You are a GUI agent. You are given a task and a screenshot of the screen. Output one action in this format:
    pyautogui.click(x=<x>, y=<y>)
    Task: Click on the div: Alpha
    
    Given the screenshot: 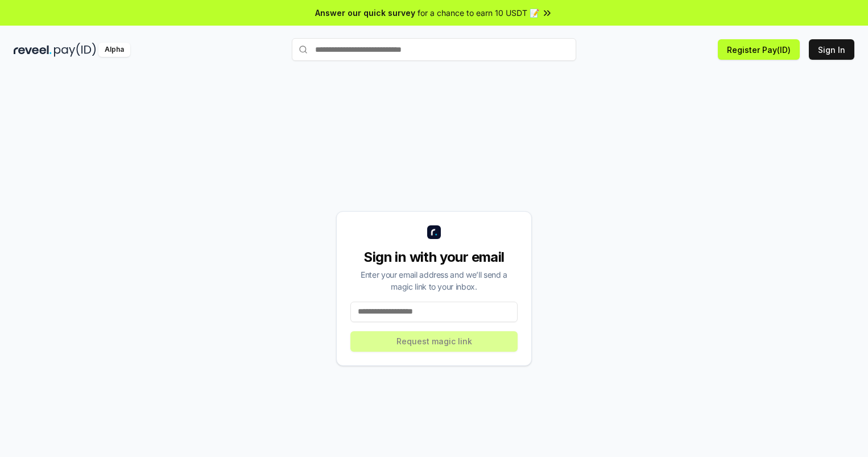 What is the action you would take?
    pyautogui.click(x=114, y=49)
    